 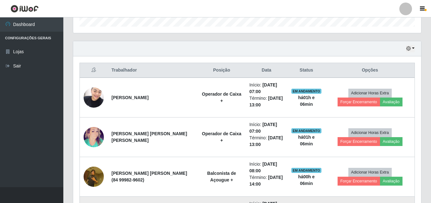 What do you see at coordinates (153, 70) in the screenshot?
I see `th: Trabalhador` at bounding box center [153, 70].